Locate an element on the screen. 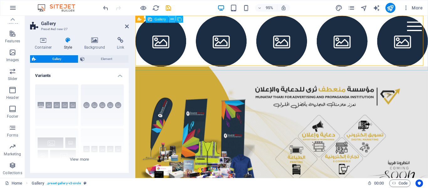  h4: Background is located at coordinates (96, 44).